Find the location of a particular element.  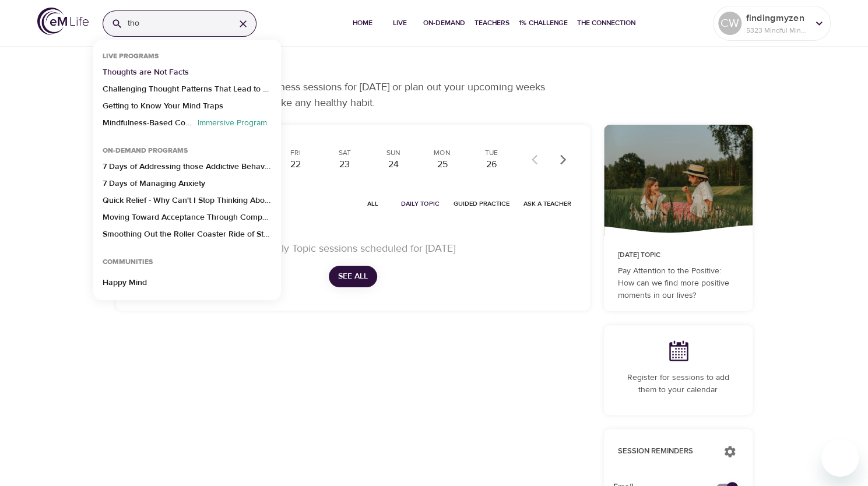

span: Guided Practice is located at coordinates (482, 204).